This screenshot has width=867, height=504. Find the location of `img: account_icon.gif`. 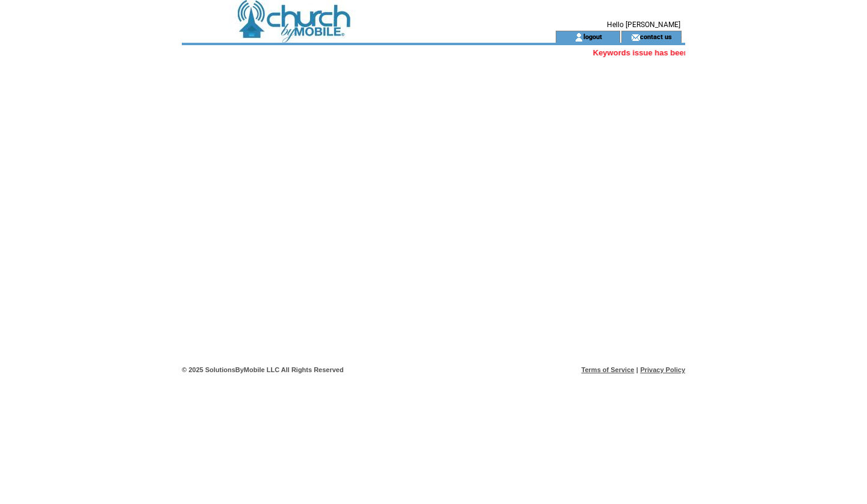

img: account_icon.gif is located at coordinates (578, 38).